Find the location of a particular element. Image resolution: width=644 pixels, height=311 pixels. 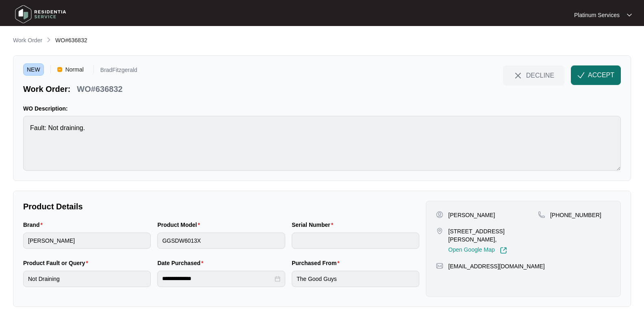

p: BradFitzgerald is located at coordinates (118, 71).